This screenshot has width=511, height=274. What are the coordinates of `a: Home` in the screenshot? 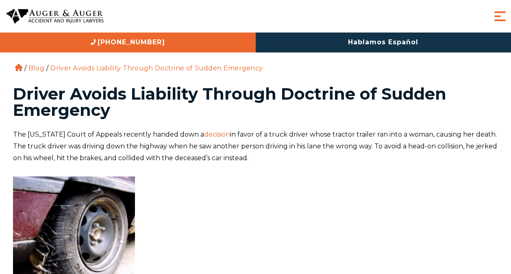 It's located at (19, 67).